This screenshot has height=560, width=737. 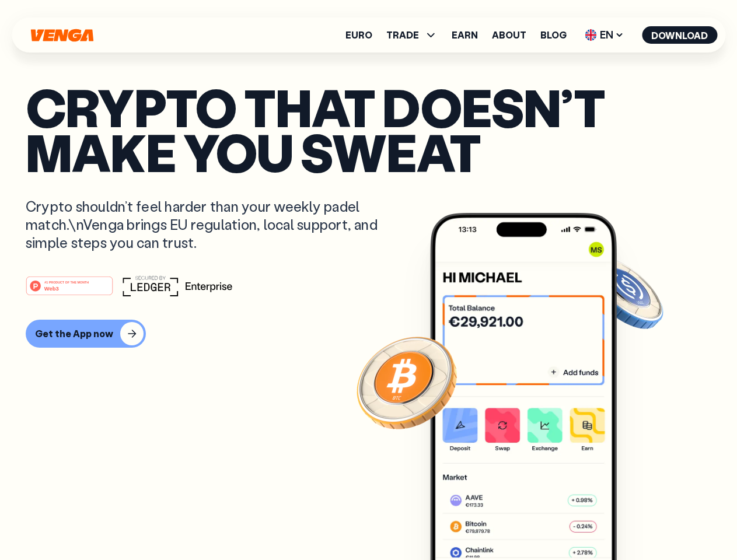 What do you see at coordinates (368, 129) in the screenshot?
I see `p: Crypto that doesn’t make you sweat` at bounding box center [368, 129].